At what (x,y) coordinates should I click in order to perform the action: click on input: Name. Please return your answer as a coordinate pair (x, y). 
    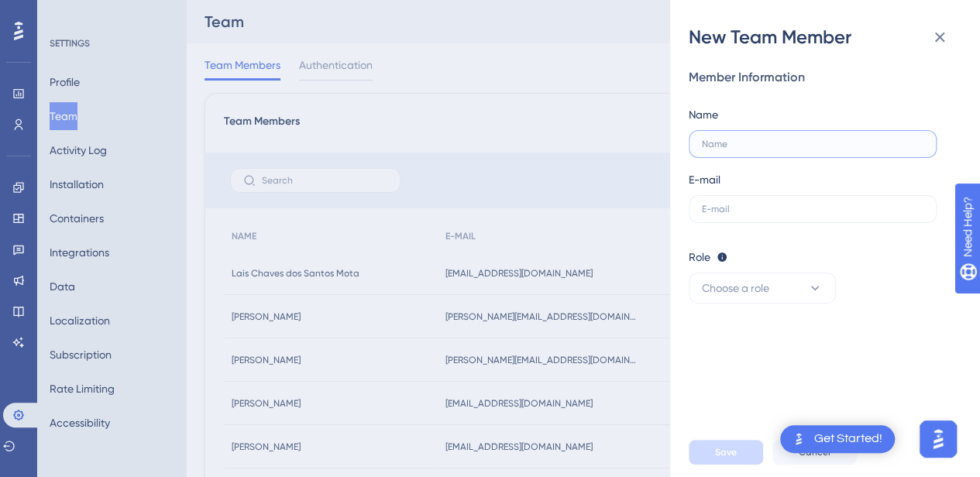
    Looking at the image, I should click on (813, 145).